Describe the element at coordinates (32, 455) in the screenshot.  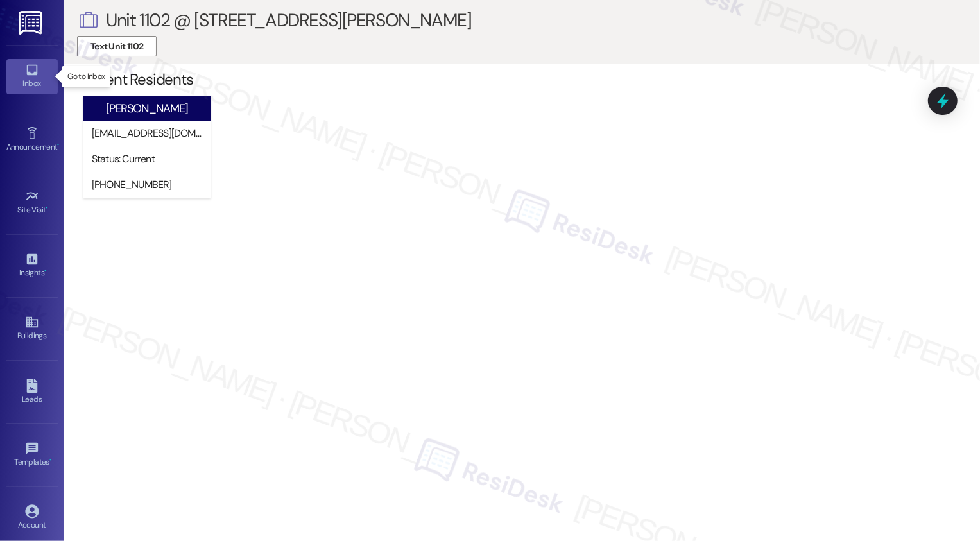
I see `a: Templates •` at that location.